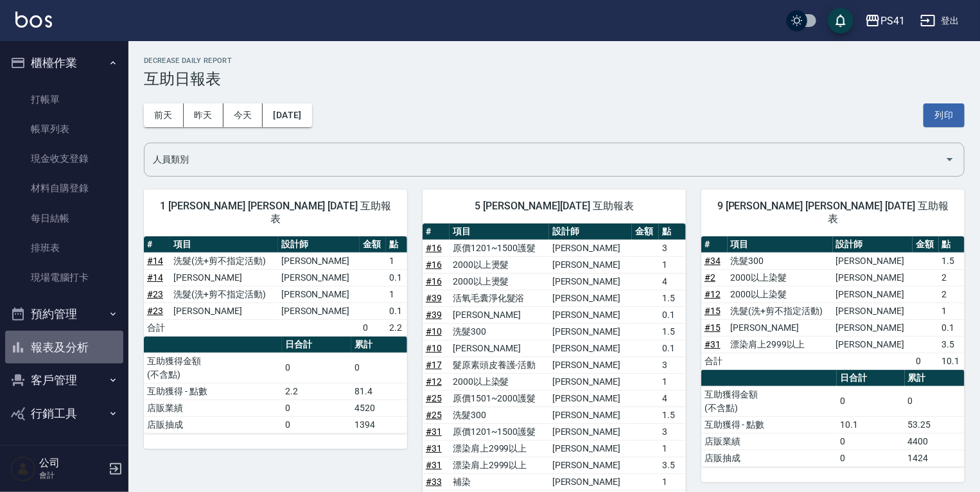  Describe the element at coordinates (935, 442) in the screenshot. I see `td: 4400` at that location.